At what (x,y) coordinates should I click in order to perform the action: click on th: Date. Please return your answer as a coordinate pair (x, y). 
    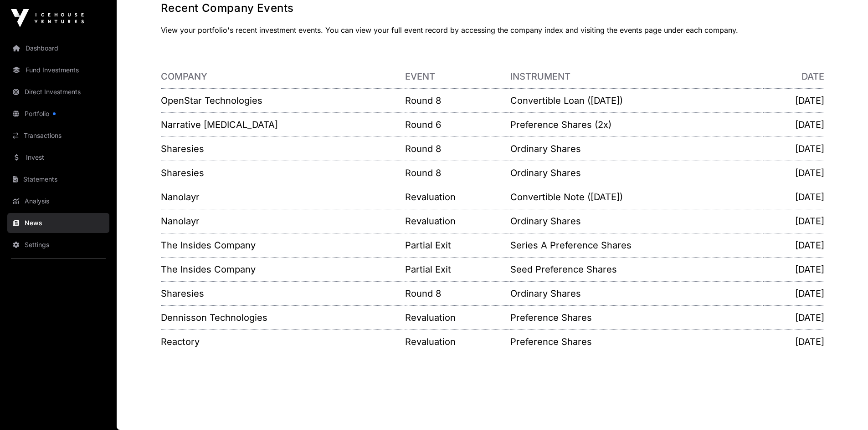
    Looking at the image, I should click on (794, 76).